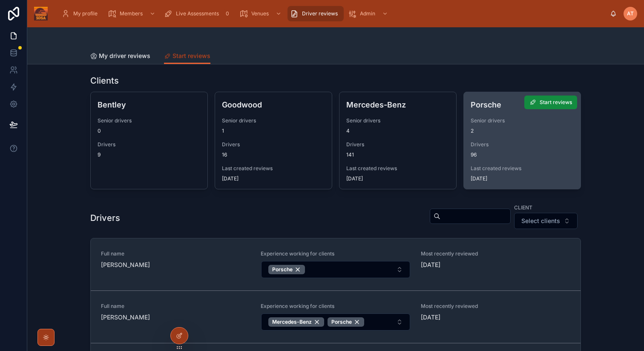 The height and width of the screenshot is (351, 644). Describe the element at coordinates (523, 105) in the screenshot. I see `h4: Porsche` at that location.